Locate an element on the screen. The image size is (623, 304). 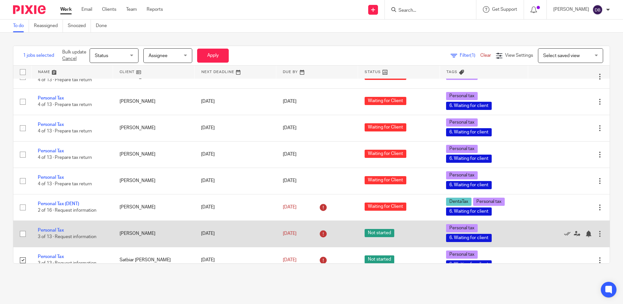
img: Pixie is located at coordinates (29, 9).